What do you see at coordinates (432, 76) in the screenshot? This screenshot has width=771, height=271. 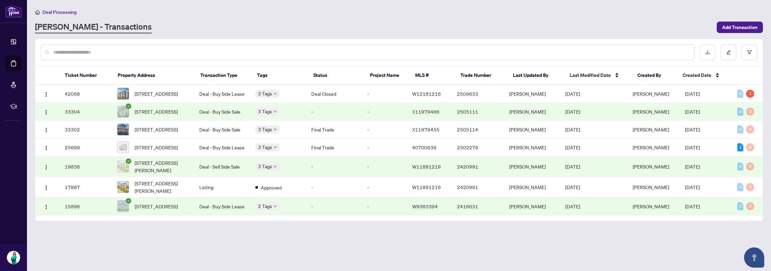 I see `th: MLS #` at bounding box center [432, 76].